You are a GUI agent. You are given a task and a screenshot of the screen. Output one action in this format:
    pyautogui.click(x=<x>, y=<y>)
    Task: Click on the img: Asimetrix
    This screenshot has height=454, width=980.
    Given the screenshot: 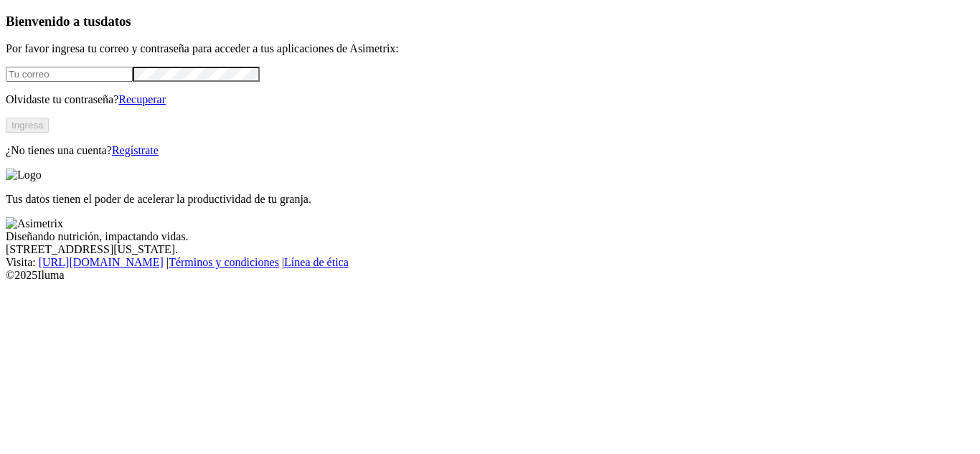 What is the action you would take?
    pyautogui.click(x=34, y=223)
    